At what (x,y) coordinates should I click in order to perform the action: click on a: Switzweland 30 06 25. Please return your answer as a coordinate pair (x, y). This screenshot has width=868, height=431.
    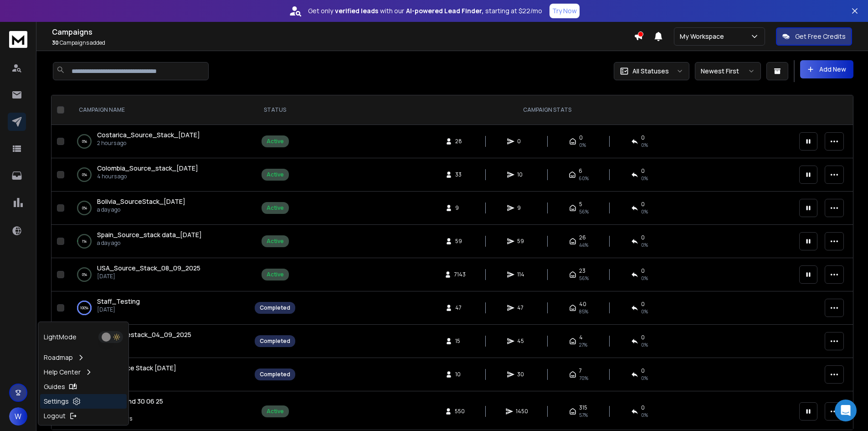
    Looking at the image, I should click on (130, 401).